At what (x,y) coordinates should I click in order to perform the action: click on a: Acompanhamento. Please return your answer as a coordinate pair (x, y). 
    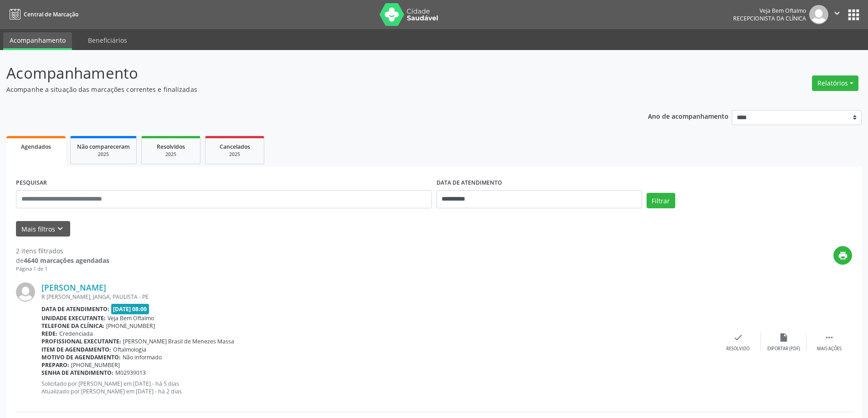
    Looking at the image, I should click on (37, 41).